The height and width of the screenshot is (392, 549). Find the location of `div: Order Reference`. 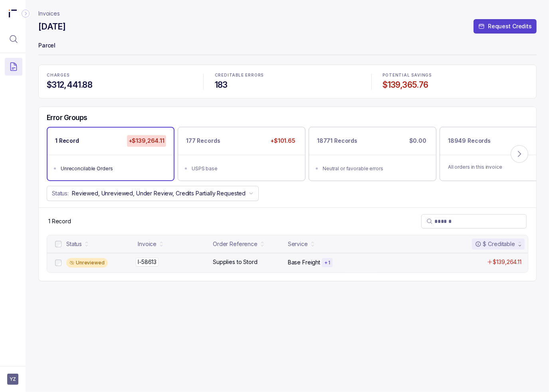

div: Order Reference is located at coordinates (235, 244).